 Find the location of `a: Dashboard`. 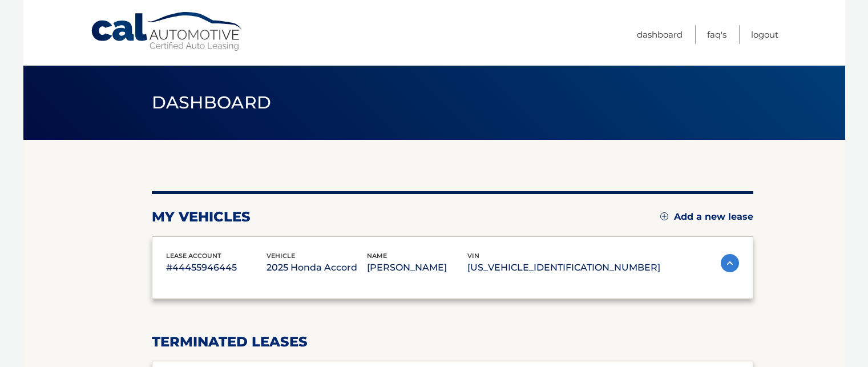

a: Dashboard is located at coordinates (660, 34).